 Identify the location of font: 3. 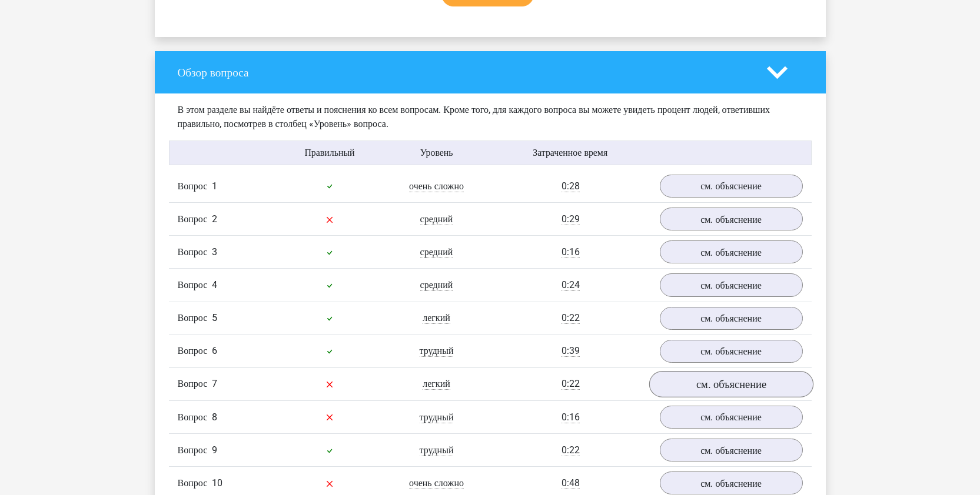
(214, 251).